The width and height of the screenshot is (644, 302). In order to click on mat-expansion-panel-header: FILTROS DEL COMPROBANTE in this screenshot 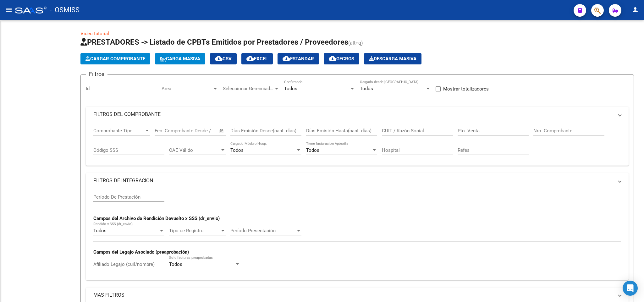, I will do `click(357, 115)`.